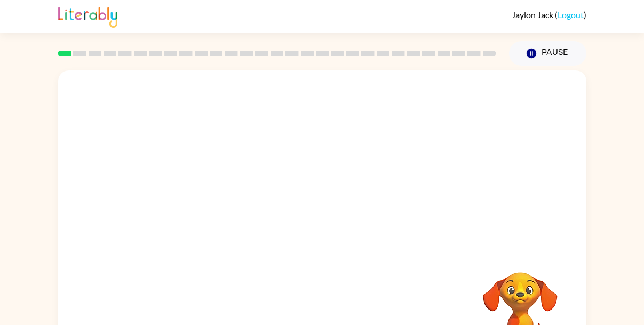 The height and width of the screenshot is (325, 644). I want to click on img: Literably, so click(88, 16).